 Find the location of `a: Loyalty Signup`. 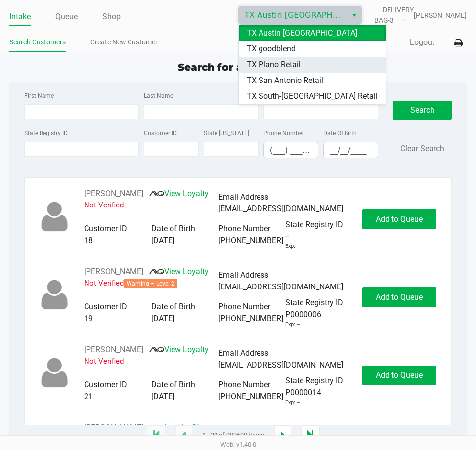

a: Loyalty Signup is located at coordinates (183, 428).